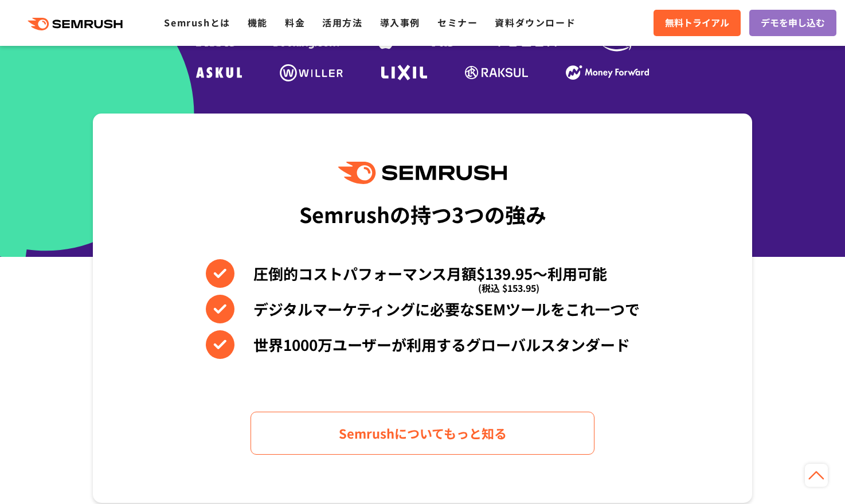 The width and height of the screenshot is (845, 504). What do you see at coordinates (422, 433) in the screenshot?
I see `a: Semrushについてもっと知る` at bounding box center [422, 433].